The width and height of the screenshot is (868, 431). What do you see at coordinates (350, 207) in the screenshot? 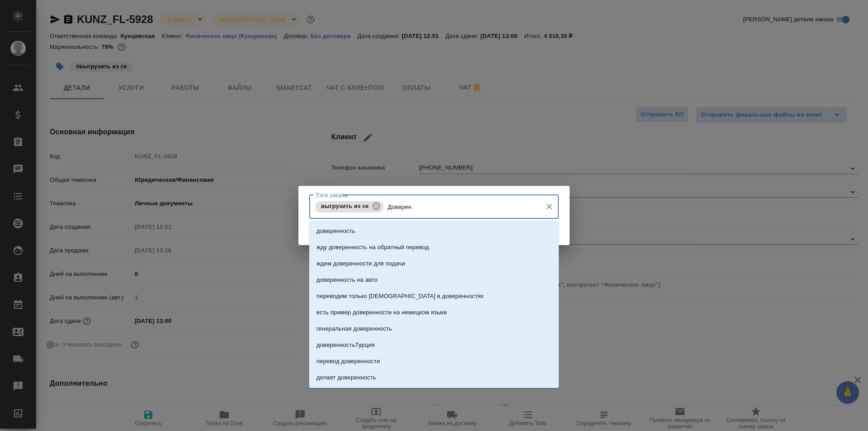
I see `div: выгрузить из ск` at bounding box center [350, 207].